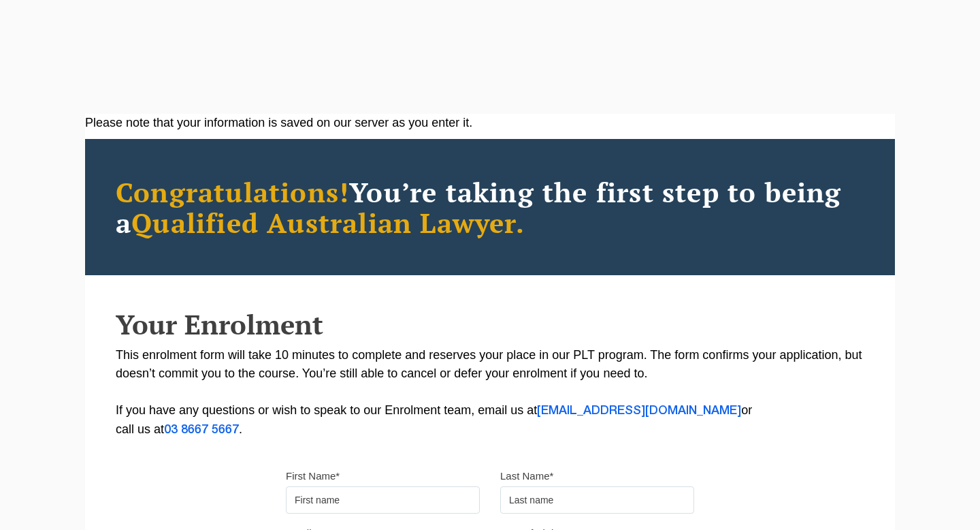  What do you see at coordinates (202, 430) in the screenshot?
I see `a: 03 8667 5667` at bounding box center [202, 430].